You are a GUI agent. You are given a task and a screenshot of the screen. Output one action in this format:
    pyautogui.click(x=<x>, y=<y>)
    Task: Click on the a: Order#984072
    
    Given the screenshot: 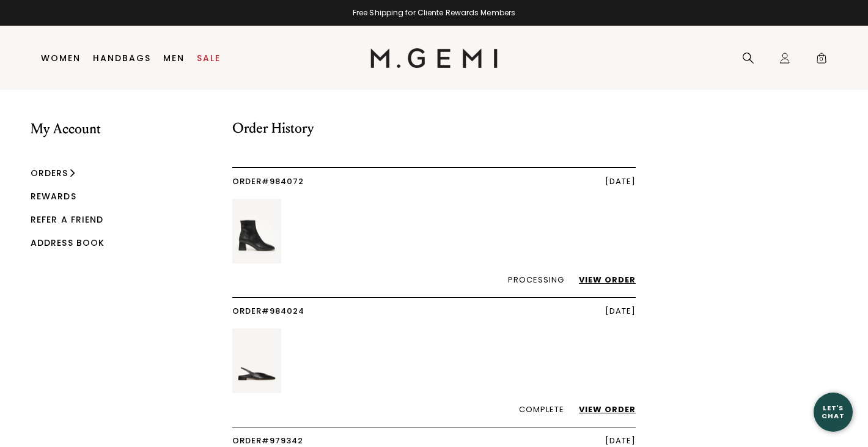 What is the action you would take?
    pyautogui.click(x=268, y=181)
    